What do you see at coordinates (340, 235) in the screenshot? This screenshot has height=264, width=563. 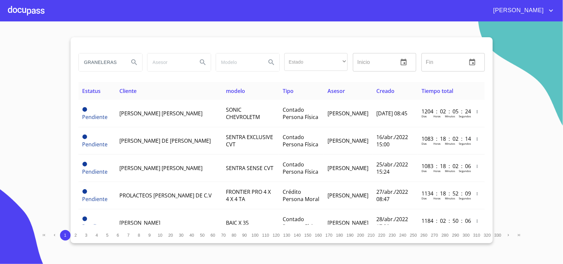 I see `span: 180` at bounding box center [340, 235].